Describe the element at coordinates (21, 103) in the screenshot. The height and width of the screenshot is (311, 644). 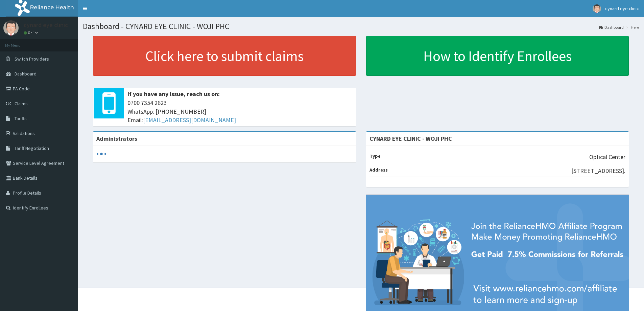
I see `span: Claims` at that location.